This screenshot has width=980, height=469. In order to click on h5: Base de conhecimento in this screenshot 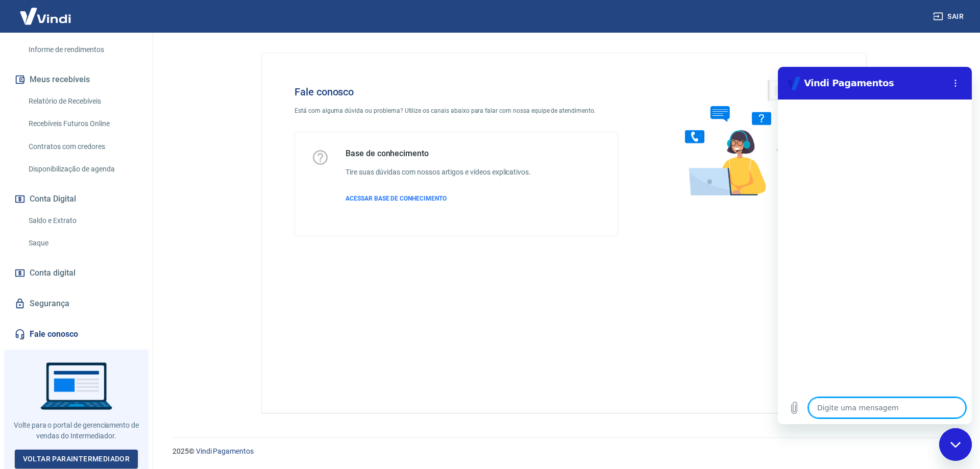, I will do `click(438, 154)`.